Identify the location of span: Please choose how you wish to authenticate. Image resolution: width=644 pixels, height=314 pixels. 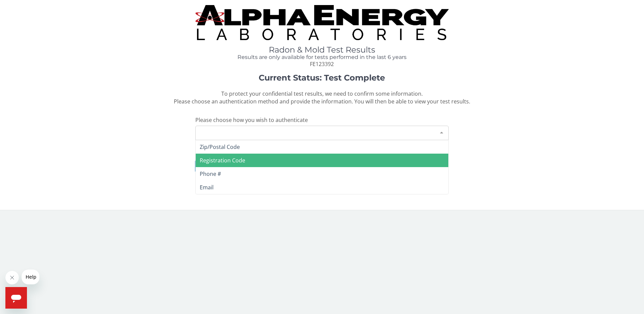
(252, 120).